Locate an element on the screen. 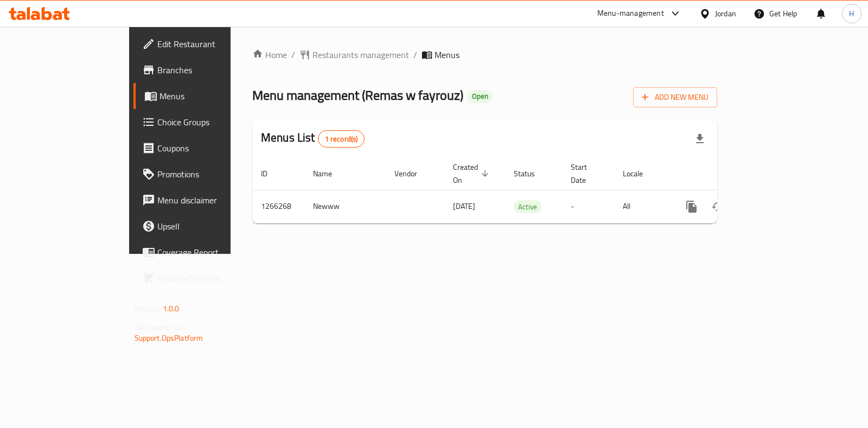 The height and width of the screenshot is (428, 868). span: Restaurants management is located at coordinates (361, 54).